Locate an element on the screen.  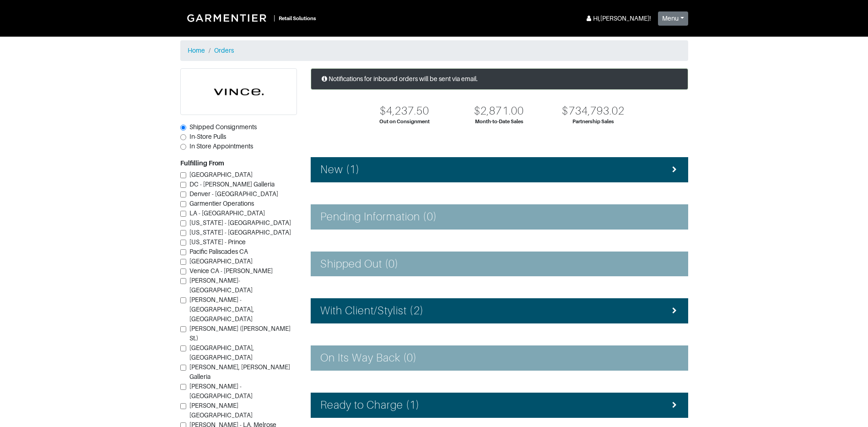
button: Menu is located at coordinates (673, 18).